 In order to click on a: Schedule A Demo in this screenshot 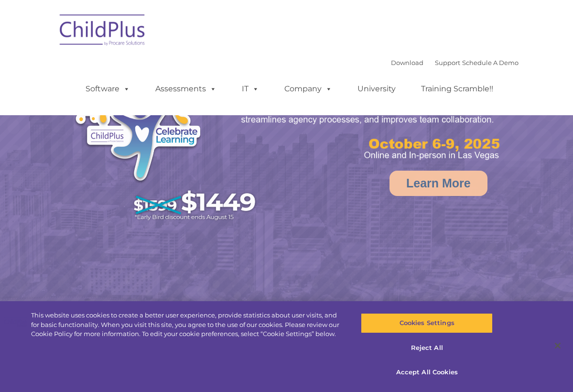, I will do `click(490, 62)`.